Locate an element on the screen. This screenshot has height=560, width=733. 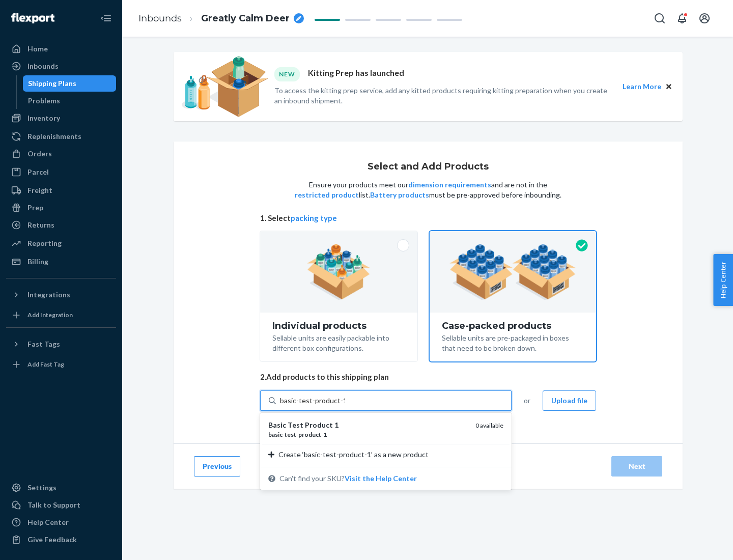
div: Home is located at coordinates (38, 49).